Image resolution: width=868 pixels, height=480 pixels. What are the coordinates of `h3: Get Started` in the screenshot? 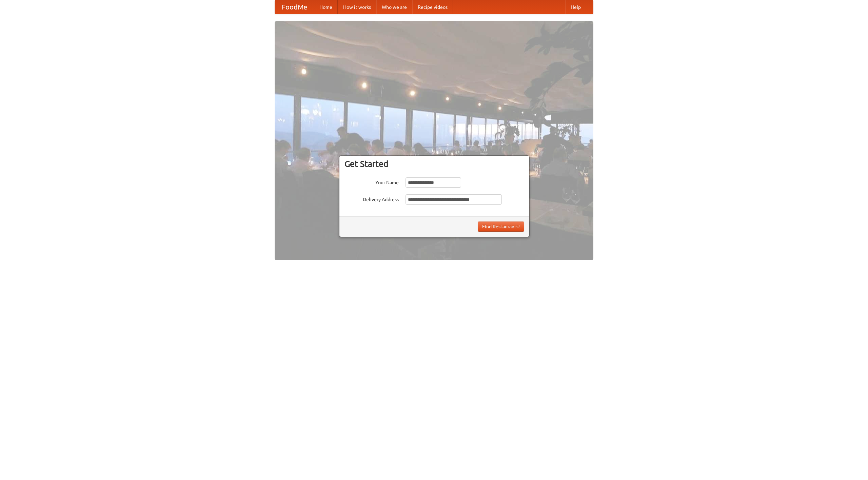 It's located at (435, 164).